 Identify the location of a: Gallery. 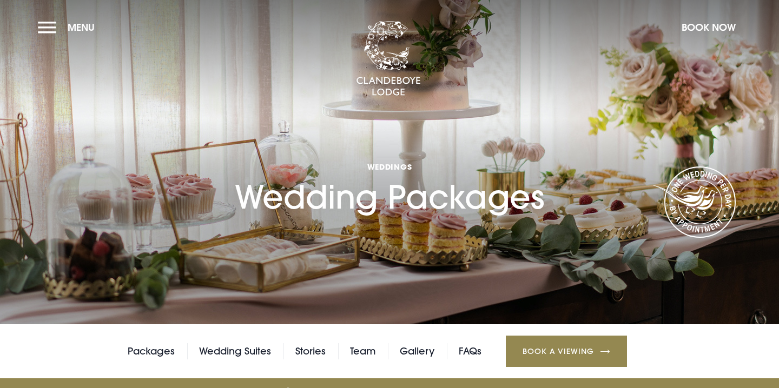
(417, 352).